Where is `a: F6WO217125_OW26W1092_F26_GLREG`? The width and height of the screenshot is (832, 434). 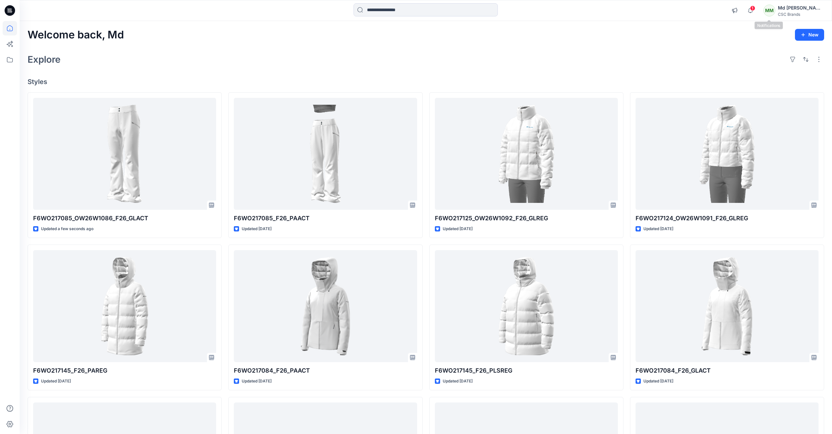
a: F6WO217125_OW26W1092_F26_GLREG is located at coordinates (527, 154).